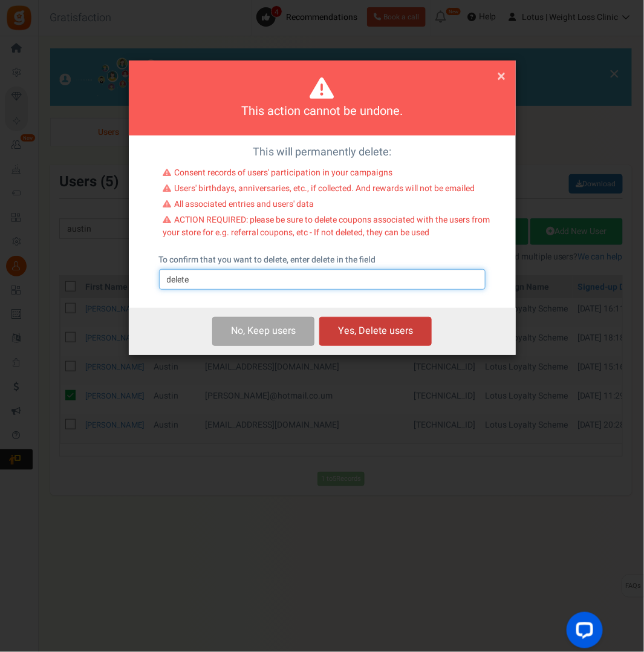 Image resolution: width=644 pixels, height=652 pixels. What do you see at coordinates (376, 330) in the screenshot?
I see `button: Yes, Delete users` at bounding box center [376, 330].